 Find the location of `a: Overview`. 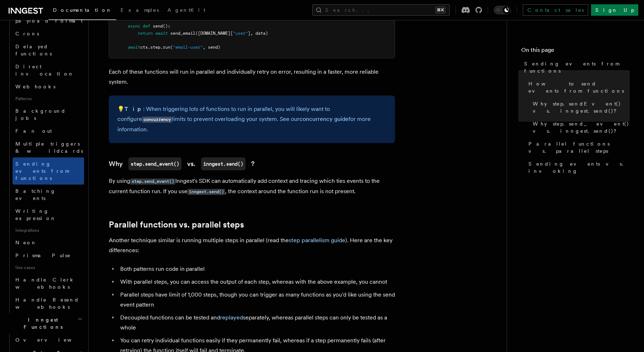

a: Overview is located at coordinates (48, 340).